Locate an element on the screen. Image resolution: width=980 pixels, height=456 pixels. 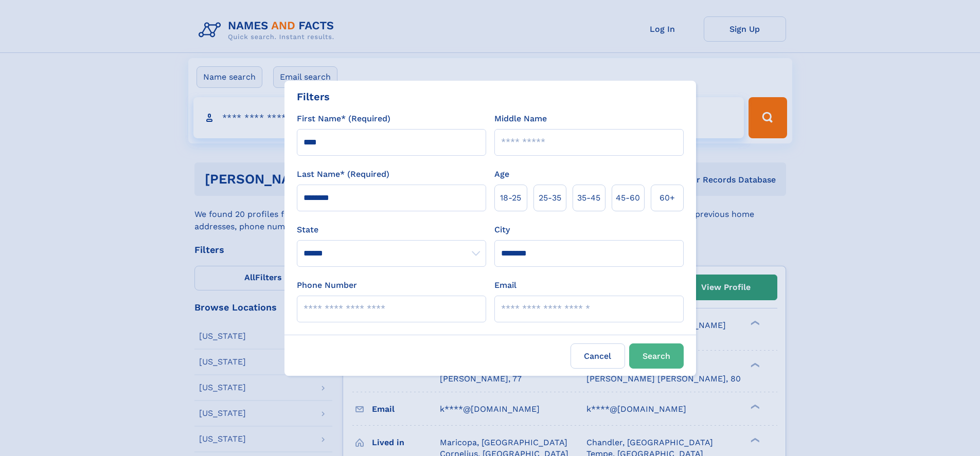
label: Cancel is located at coordinates (598, 356).